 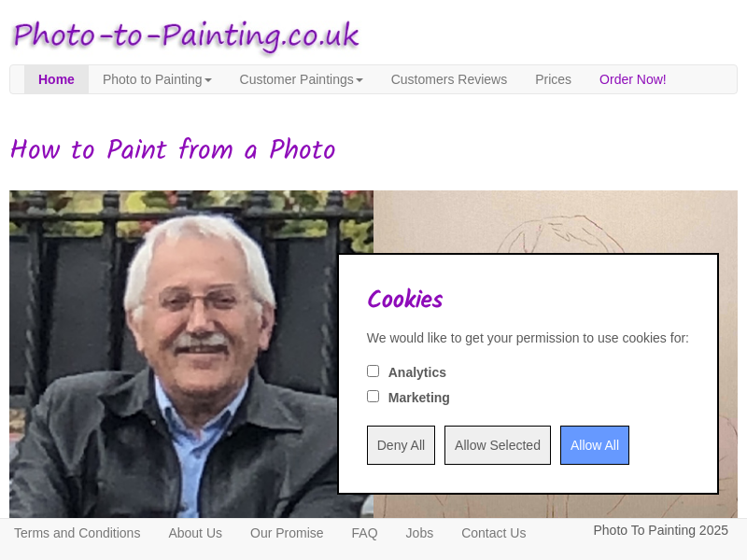 What do you see at coordinates (553, 79) in the screenshot?
I see `a: Prices` at bounding box center [553, 79].